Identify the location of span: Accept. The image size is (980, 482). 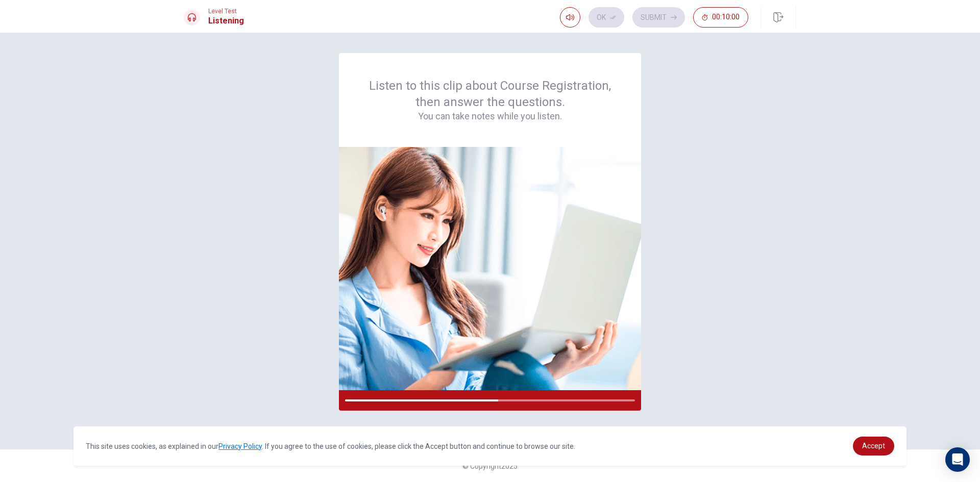
(873, 446).